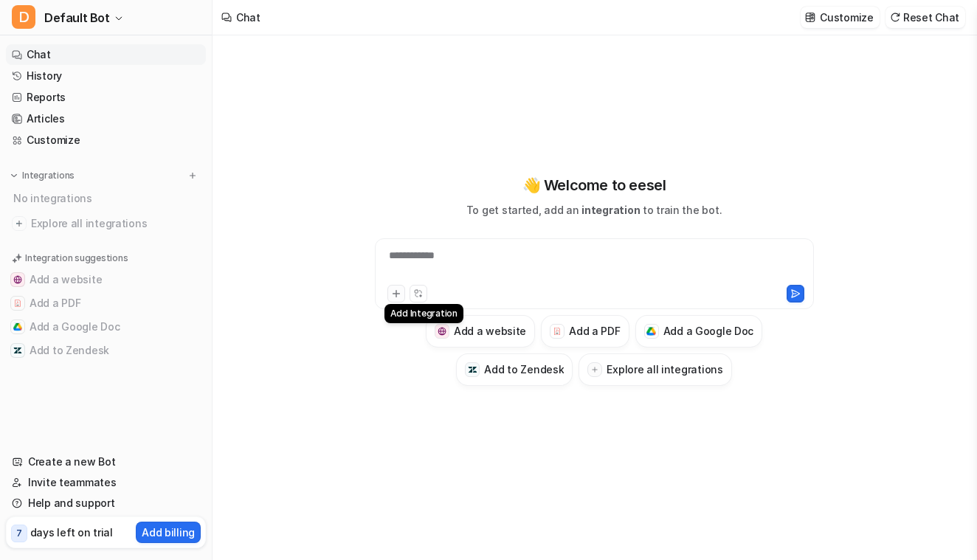 Image resolution: width=977 pixels, height=560 pixels. I want to click on p: To get started, add an to train the bot., so click(594, 210).